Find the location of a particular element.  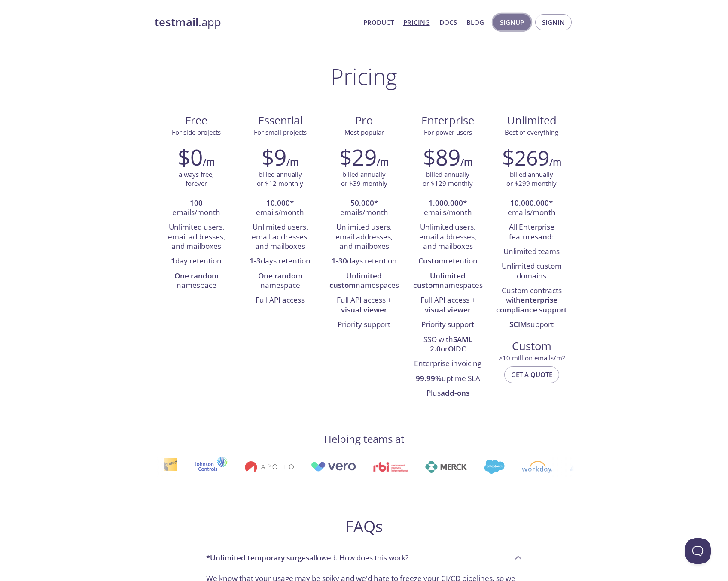

strong: SAML 2.0 is located at coordinates (451, 344).